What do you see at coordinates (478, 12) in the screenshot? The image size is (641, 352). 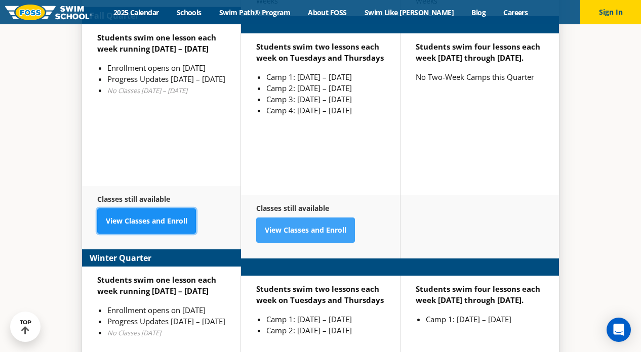 I see `a: Blog` at bounding box center [478, 12].